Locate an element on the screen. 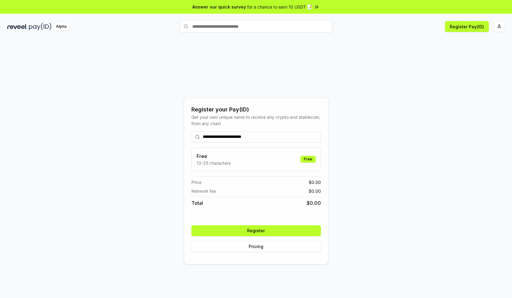 This screenshot has height=298, width=512. img: reveel_dark is located at coordinates (17, 27).